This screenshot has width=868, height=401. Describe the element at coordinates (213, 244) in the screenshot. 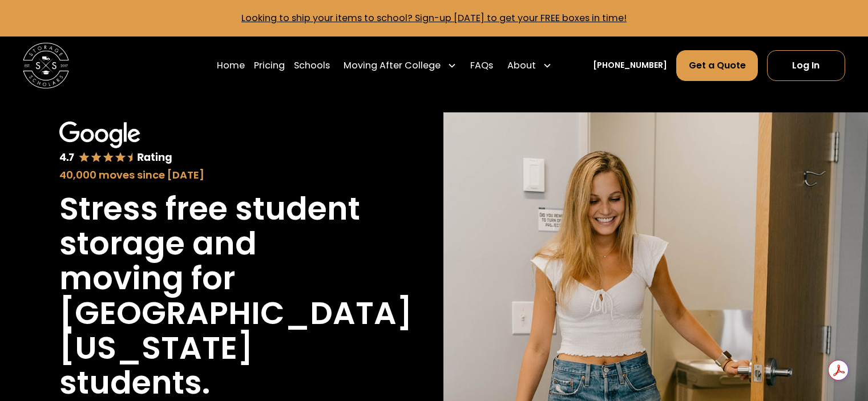

I see `h1: Stress free student storage and moving for` at that location.